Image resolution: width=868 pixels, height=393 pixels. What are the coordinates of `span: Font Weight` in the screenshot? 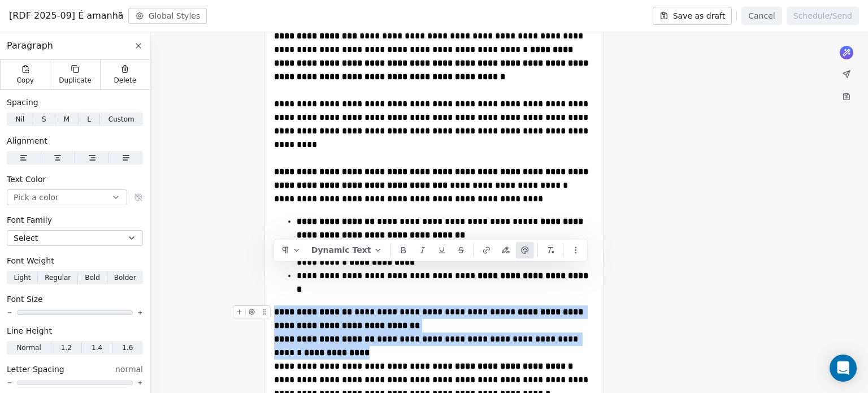 It's located at (30, 260).